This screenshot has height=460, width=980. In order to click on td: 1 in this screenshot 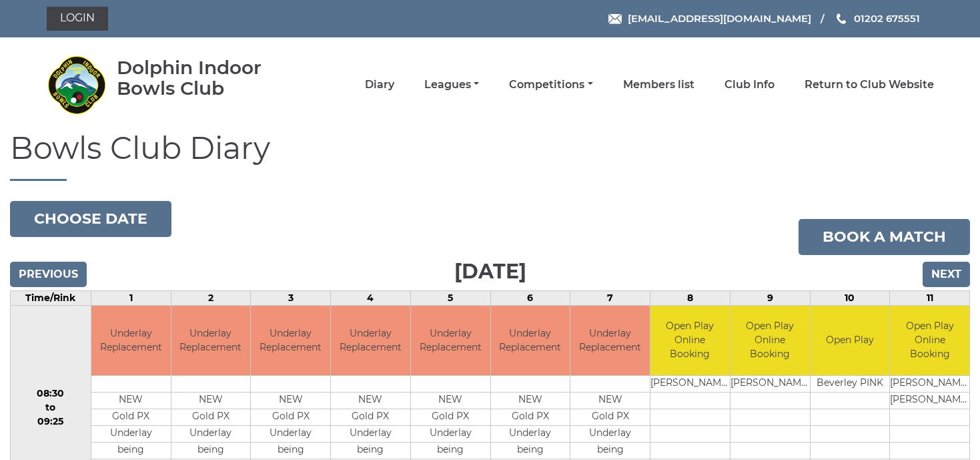, I will do `click(131, 298)`.